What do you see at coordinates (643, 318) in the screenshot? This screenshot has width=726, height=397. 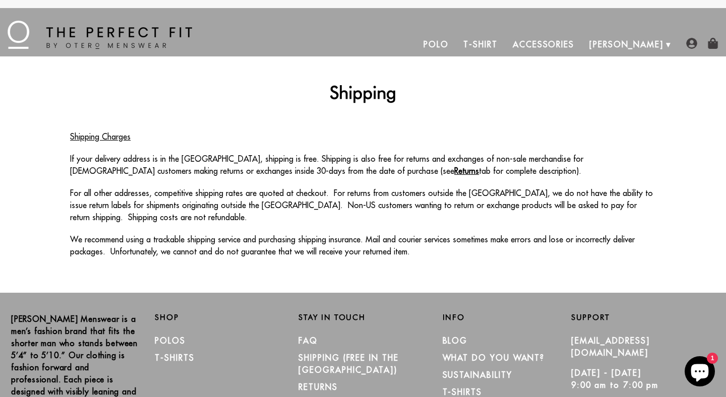 I see `h2: Support` at bounding box center [643, 318].